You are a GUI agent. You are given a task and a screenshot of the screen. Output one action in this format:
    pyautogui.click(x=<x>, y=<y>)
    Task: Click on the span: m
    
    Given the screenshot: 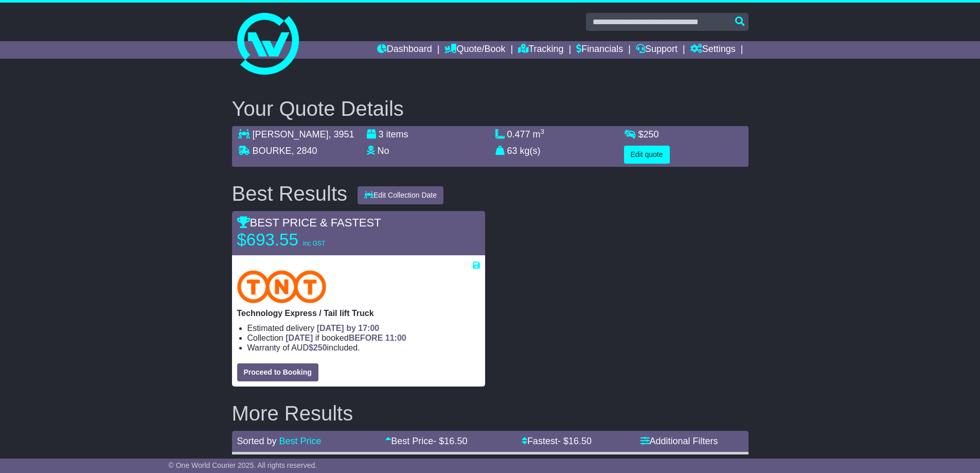 What is the action you would take?
    pyautogui.click(x=539, y=134)
    